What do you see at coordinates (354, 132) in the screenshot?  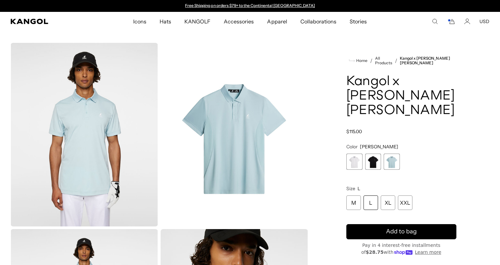 I see `span: $115.00` at bounding box center [354, 132].